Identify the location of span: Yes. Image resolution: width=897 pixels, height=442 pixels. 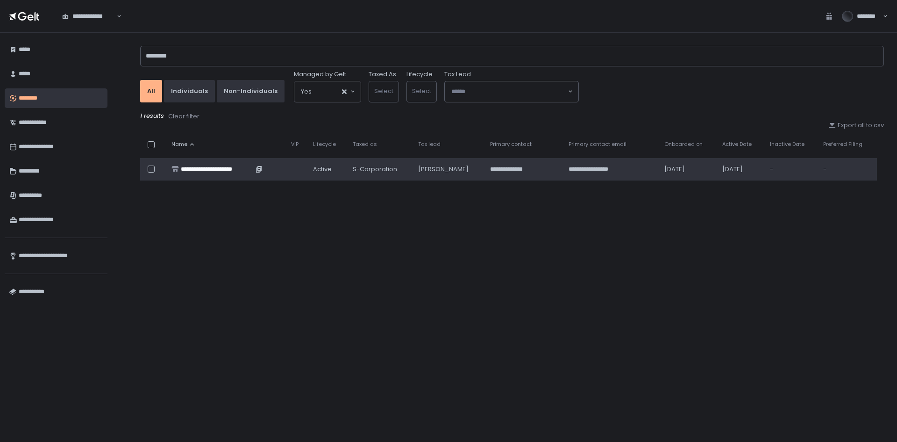
(306, 92).